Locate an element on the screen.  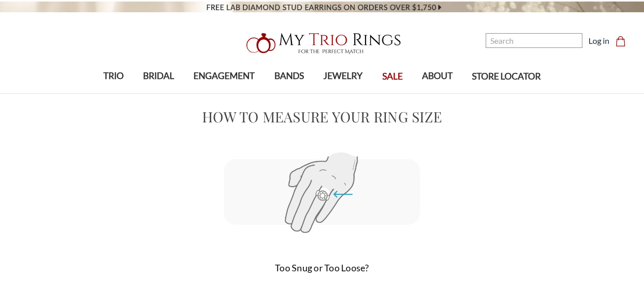
span: SALE is located at coordinates (393, 76).